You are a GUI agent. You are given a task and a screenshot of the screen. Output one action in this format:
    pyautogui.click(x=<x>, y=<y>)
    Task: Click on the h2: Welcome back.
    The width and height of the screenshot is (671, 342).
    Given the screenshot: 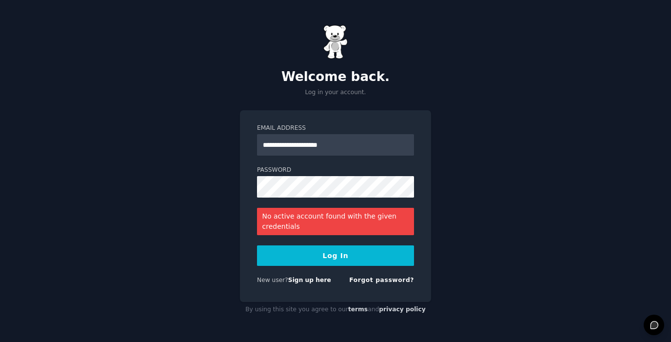 What is the action you would take?
    pyautogui.click(x=335, y=77)
    